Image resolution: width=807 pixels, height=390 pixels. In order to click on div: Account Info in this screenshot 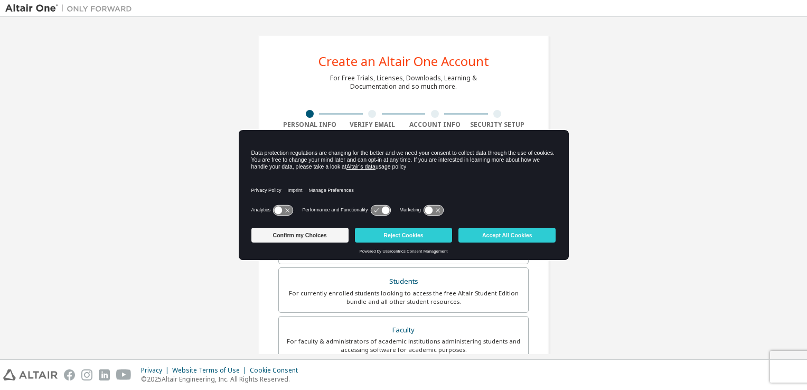, I will do `click(435, 125)`.